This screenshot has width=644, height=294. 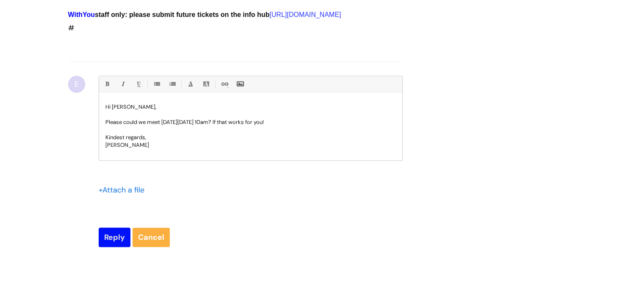 I want to click on a: • Unordered List (Ctrl-Shift-7), so click(x=156, y=84).